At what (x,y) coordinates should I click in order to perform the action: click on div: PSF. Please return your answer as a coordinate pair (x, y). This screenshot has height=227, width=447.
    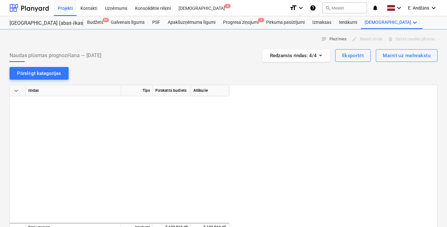
    Looking at the image, I should click on (156, 23).